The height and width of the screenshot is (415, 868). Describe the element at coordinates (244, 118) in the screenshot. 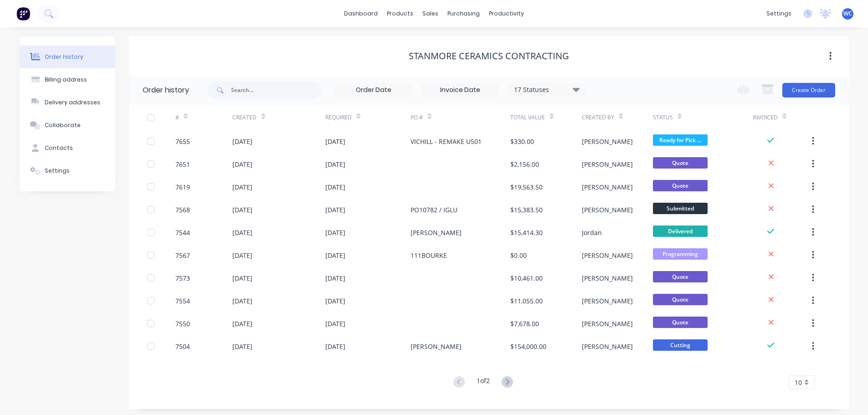

I see `div: Created` at that location.